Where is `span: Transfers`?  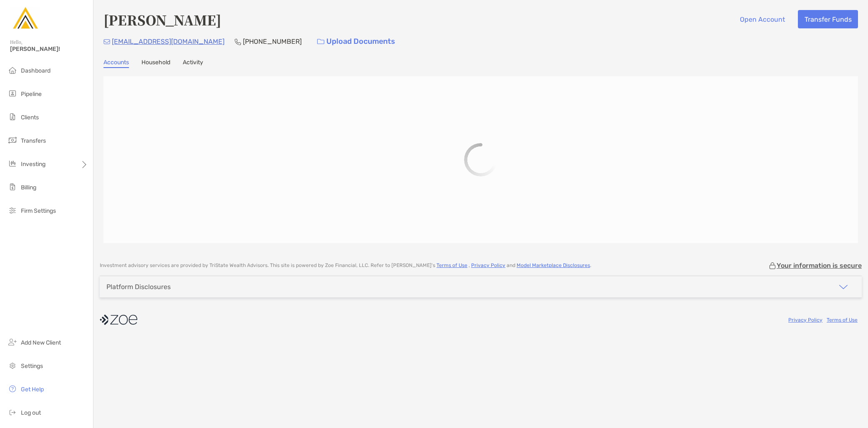
span: Transfers is located at coordinates (33, 141).